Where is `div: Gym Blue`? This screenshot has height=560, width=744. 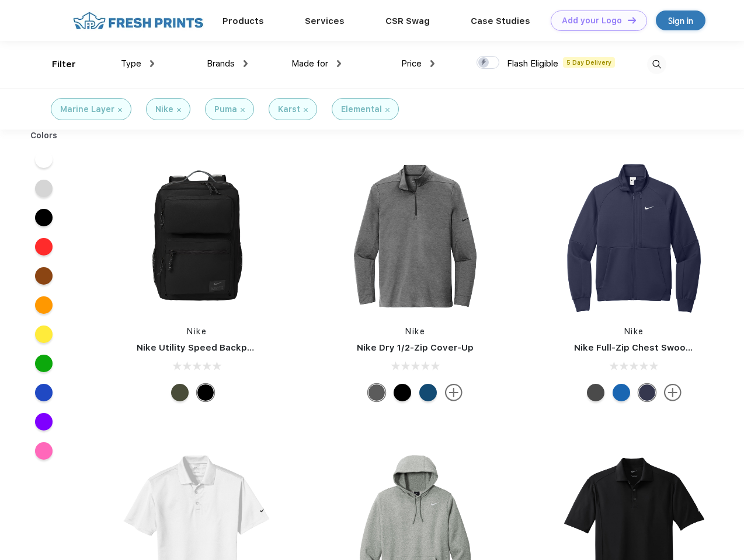 div: Gym Blue is located at coordinates (428, 393).